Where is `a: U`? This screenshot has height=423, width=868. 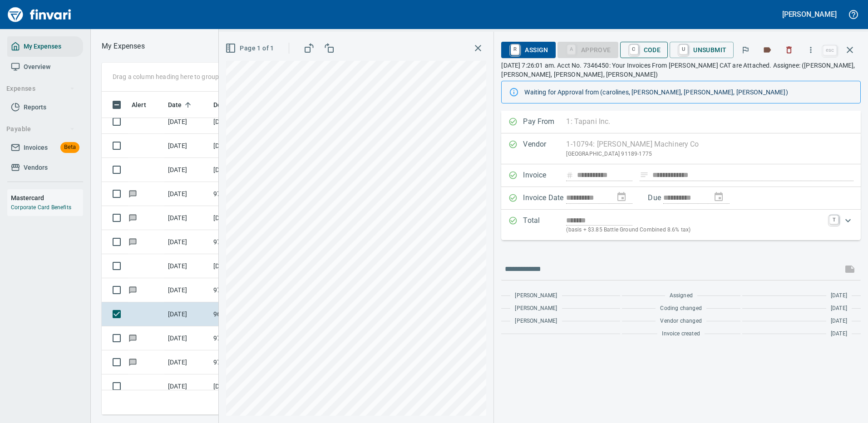 a: U is located at coordinates (683, 50).